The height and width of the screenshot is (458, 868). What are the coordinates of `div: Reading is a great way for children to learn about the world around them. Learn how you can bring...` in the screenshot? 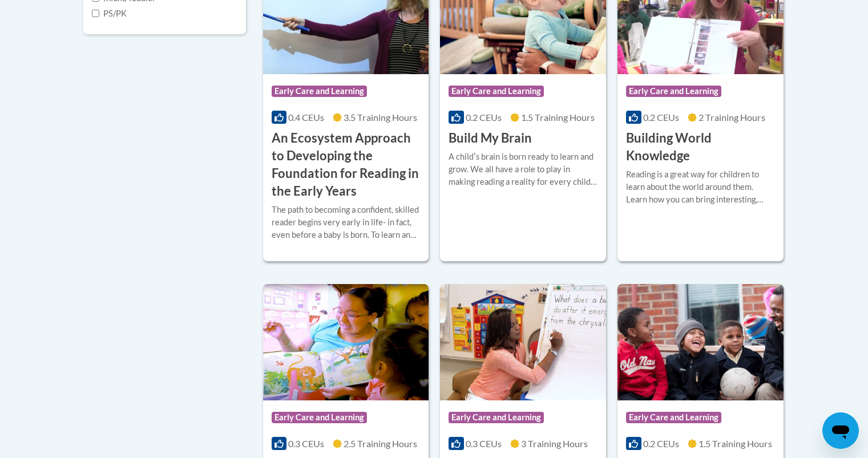 It's located at (700, 187).